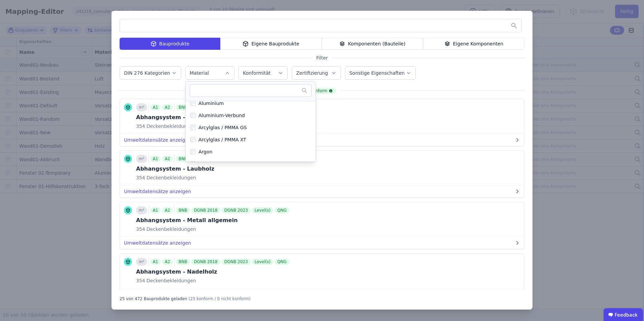 Image resolution: width=644 pixels, height=321 pixels. Describe the element at coordinates (200, 73) in the screenshot. I see `label: Material` at that location.